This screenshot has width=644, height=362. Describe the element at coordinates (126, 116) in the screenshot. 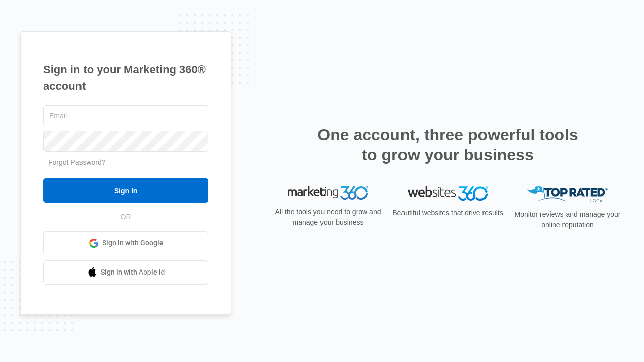

I see `input: Email` at that location.